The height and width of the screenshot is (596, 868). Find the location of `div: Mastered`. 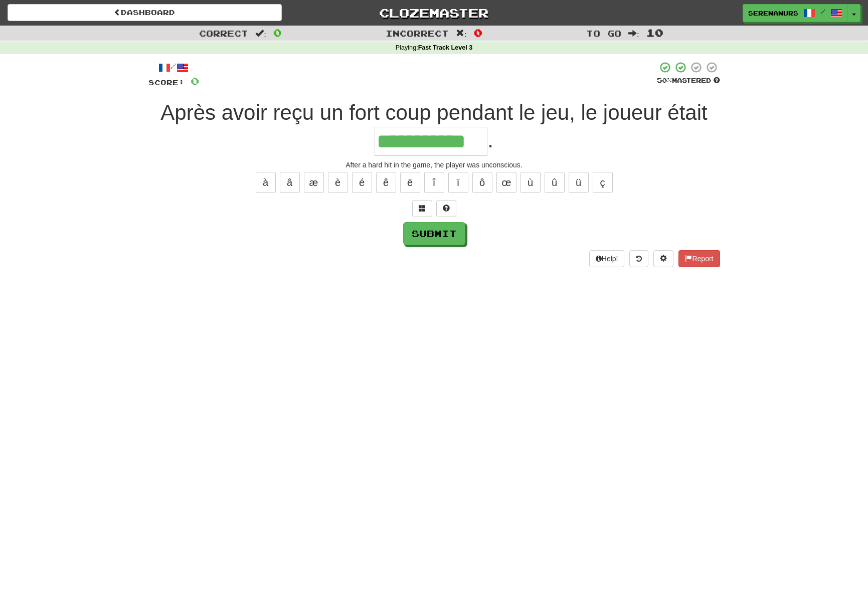

div: Mastered is located at coordinates (688, 81).